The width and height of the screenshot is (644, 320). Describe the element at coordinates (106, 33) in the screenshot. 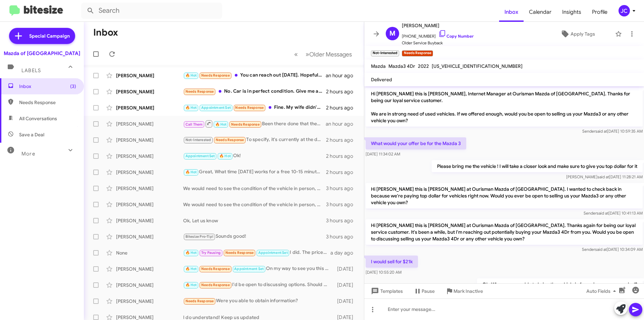

I see `h1: Inbox` at that location.